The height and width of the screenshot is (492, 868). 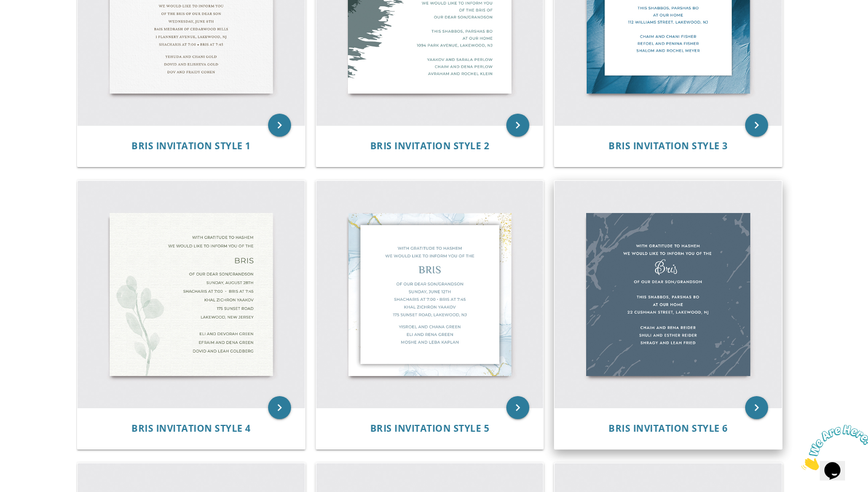 I want to click on span: Bris Invitation Style 5, so click(x=430, y=428).